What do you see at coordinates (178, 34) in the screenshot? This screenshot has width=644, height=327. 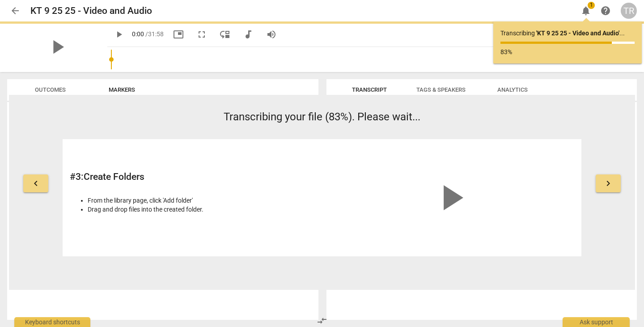 I see `button: Picture in picture` at bounding box center [178, 34].